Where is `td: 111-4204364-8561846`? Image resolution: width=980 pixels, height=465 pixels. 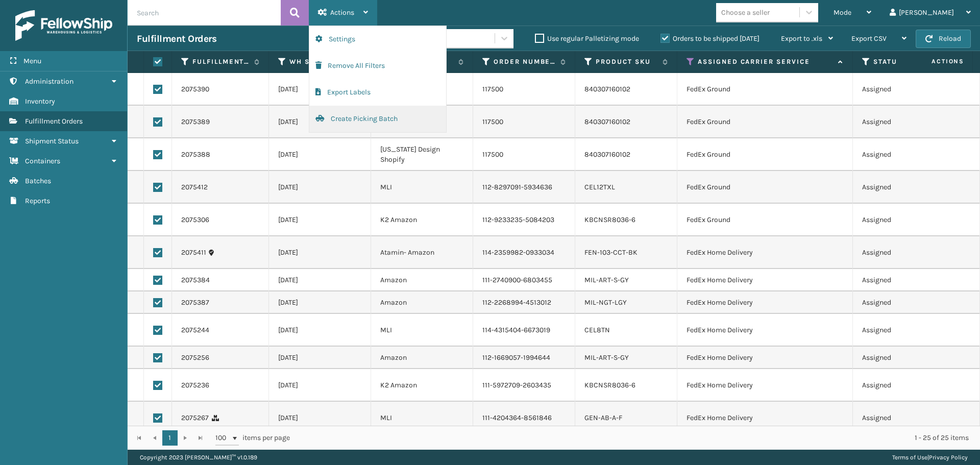
td: 111-4204364-8561846 is located at coordinates (524, 418).